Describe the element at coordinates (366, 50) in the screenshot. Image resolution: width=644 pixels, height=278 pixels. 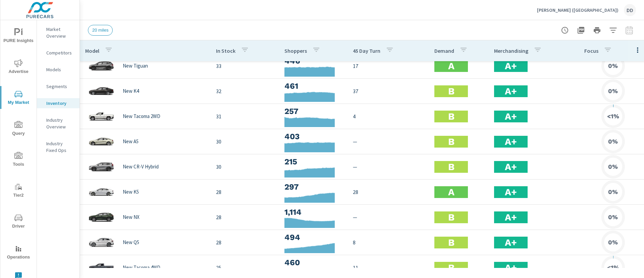
I see `p: 45 Day Turn` at that location.